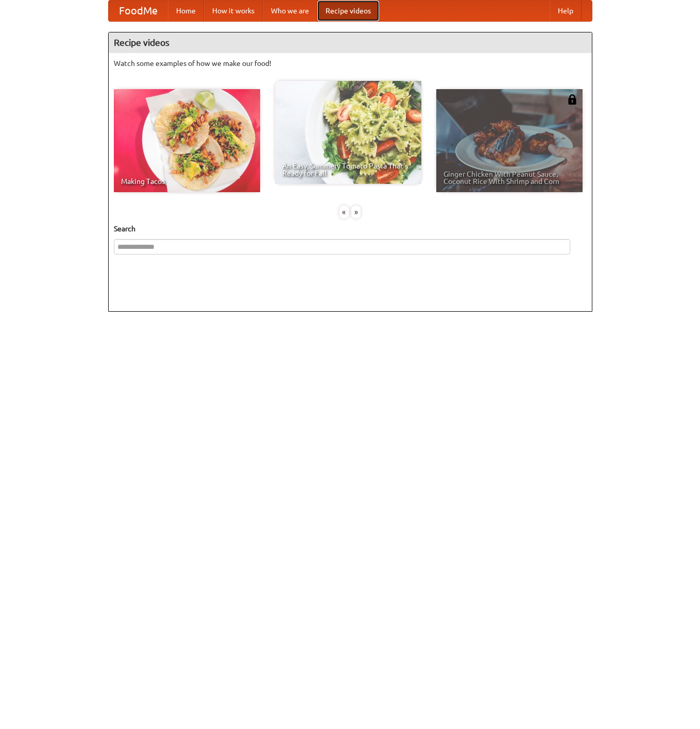 This screenshot has height=729, width=700. I want to click on h4: Recipe videos, so click(350, 43).